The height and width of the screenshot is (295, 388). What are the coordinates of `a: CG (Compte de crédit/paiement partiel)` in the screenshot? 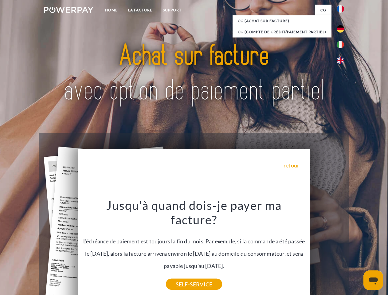 It's located at (282, 32).